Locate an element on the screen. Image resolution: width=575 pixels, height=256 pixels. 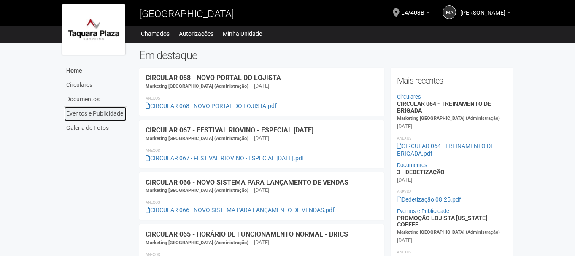
span: Marcos André Pereira Silva is located at coordinates (482, 8).